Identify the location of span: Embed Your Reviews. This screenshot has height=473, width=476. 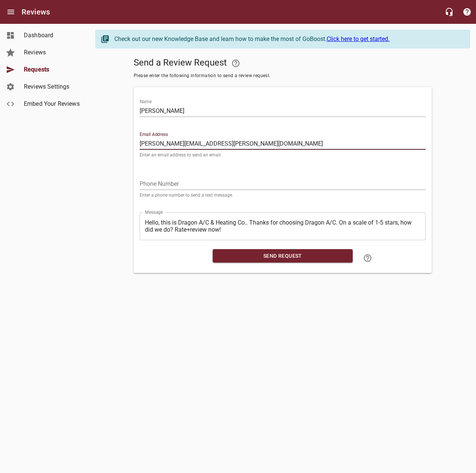
(52, 104).